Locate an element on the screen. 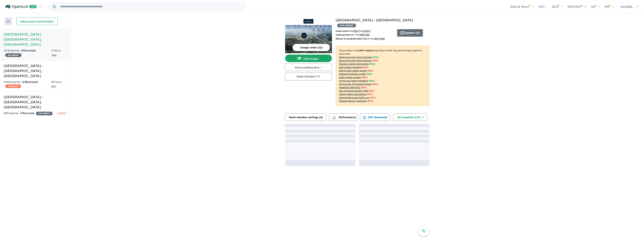  u: 1,000 m is located at coordinates (367, 31).